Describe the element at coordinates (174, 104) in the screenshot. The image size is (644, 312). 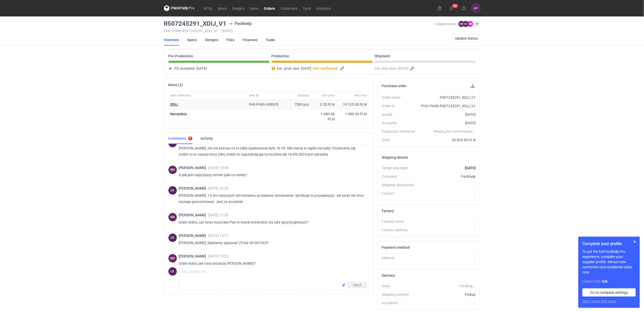
I see `a: XDIJ` at that location.